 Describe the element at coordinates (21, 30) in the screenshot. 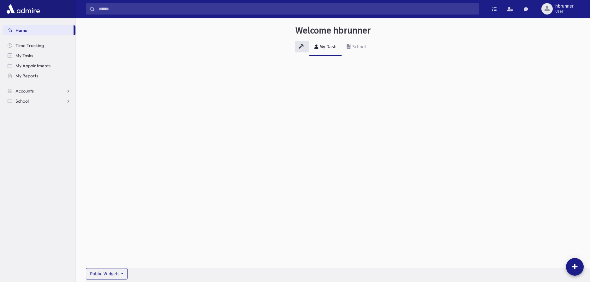

I see `span: Home` at that location.